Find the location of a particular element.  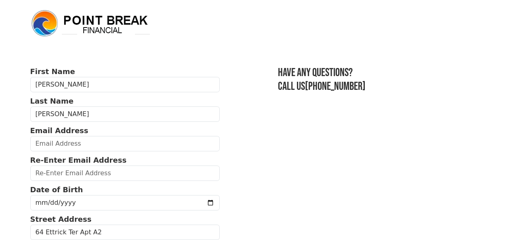

input: First Name is located at coordinates (125, 84).